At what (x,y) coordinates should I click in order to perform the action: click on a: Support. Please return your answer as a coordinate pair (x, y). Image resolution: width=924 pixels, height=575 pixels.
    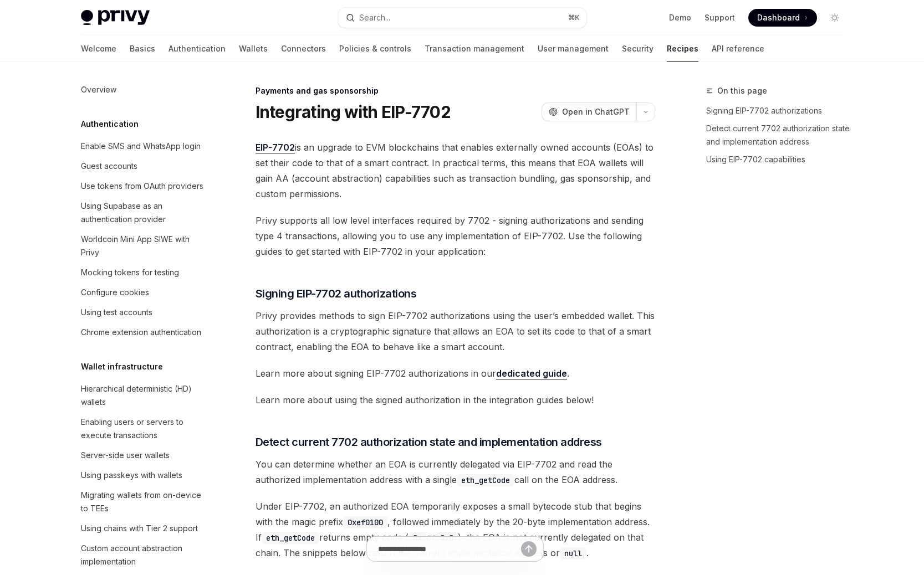
    Looking at the image, I should click on (720, 17).